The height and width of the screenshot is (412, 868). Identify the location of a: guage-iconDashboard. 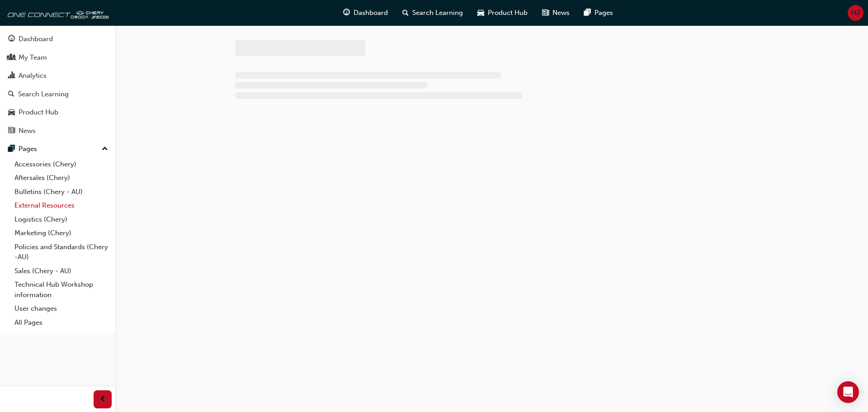
(365, 13).